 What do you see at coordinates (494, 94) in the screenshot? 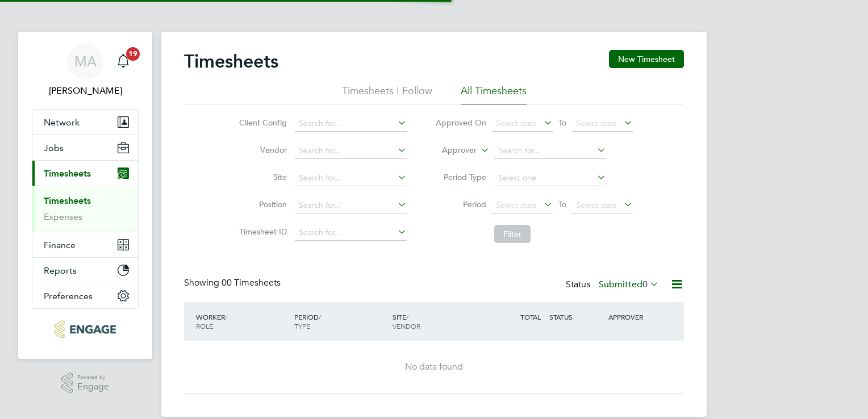
I see `li: All Timesheets` at bounding box center [494, 94].